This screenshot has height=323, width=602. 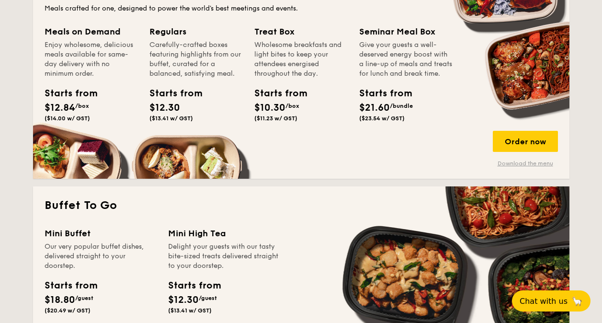 What do you see at coordinates (406, 59) in the screenshot?
I see `div: Give your guests a well-deserved energy boost with a line-up of meals and treats for lunch and br...` at bounding box center [406, 59].